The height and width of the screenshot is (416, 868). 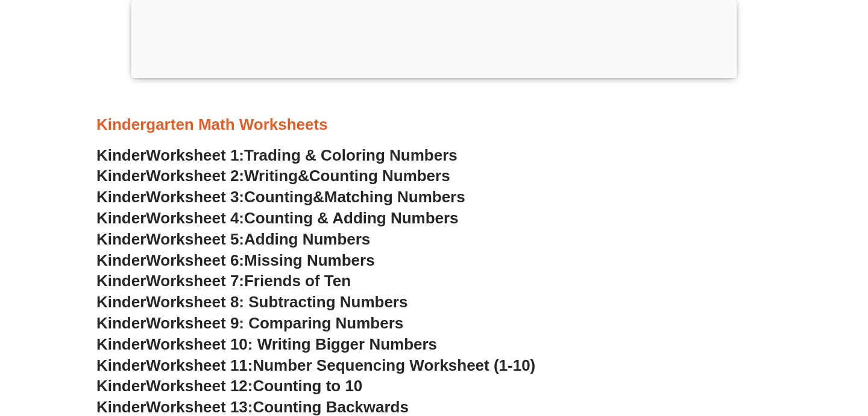 What do you see at coordinates (277, 155) in the screenshot?
I see `a: KinderWorksheet 1:Trading & Coloring Numbers` at bounding box center [277, 155].